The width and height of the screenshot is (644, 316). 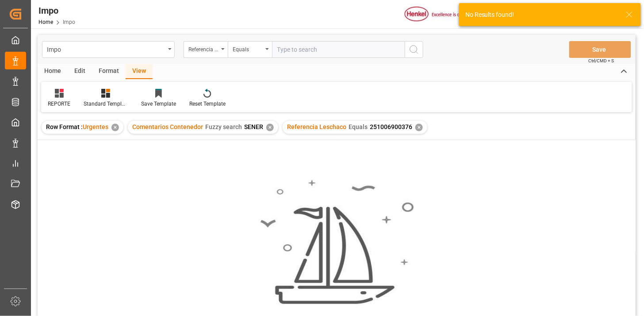 I want to click on span: Urgentes, so click(x=95, y=127).